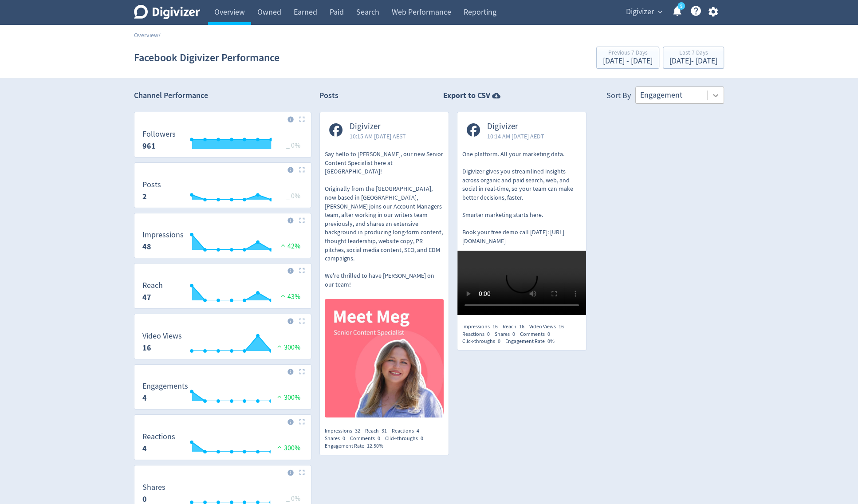  What do you see at coordinates (549, 326) in the screenshot?
I see `div: Video Views` at bounding box center [549, 326].